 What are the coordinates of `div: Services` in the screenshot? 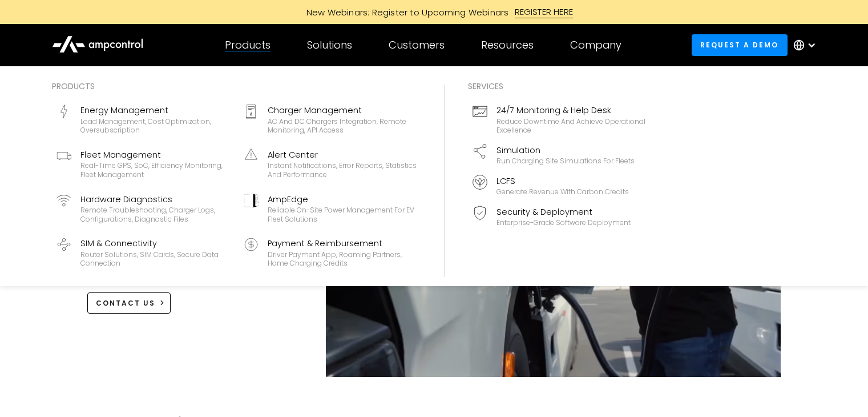 It's located at (559, 86).